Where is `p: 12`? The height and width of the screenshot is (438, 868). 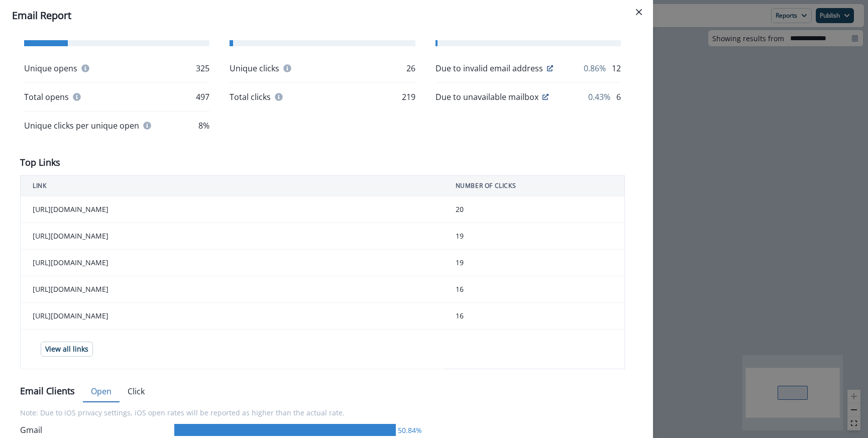
p: 12 is located at coordinates (616, 68).